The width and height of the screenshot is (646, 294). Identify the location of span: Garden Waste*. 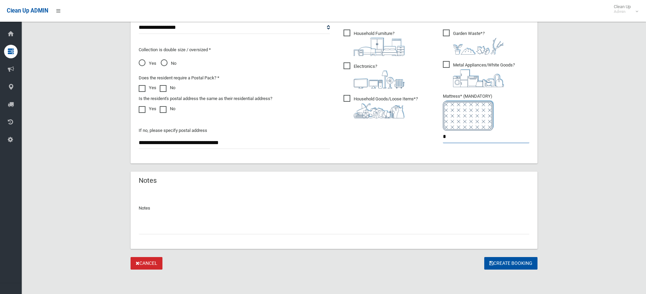
(473, 42).